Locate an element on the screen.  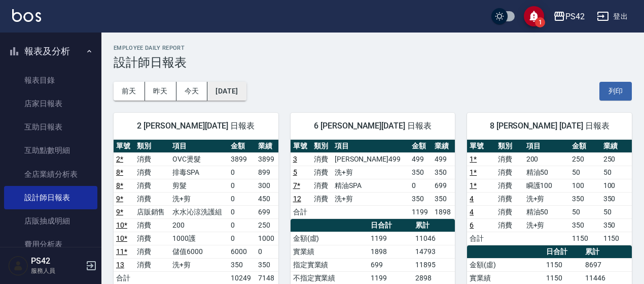
a: 3 is located at coordinates (295, 159).